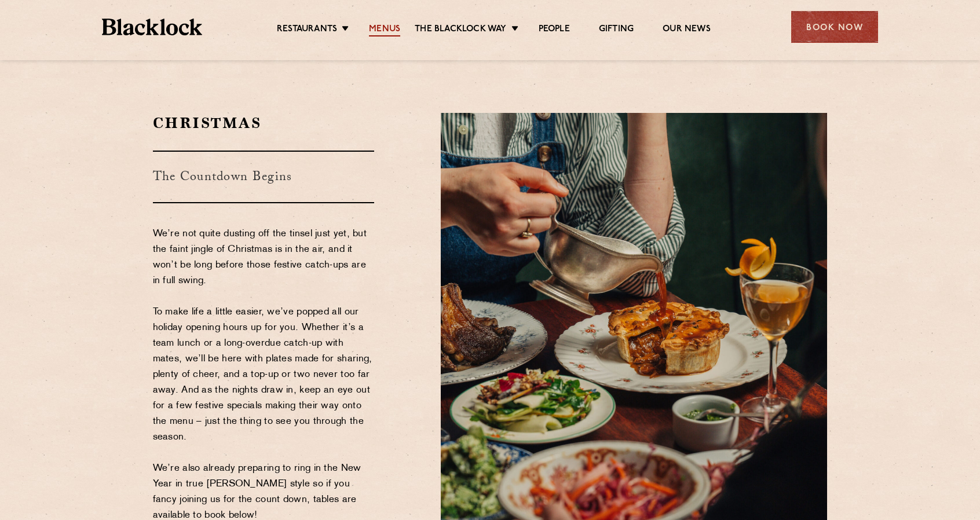 The width and height of the screenshot is (980, 520). Describe the element at coordinates (264, 177) in the screenshot. I see `h3: The Countdown Begins` at that location.